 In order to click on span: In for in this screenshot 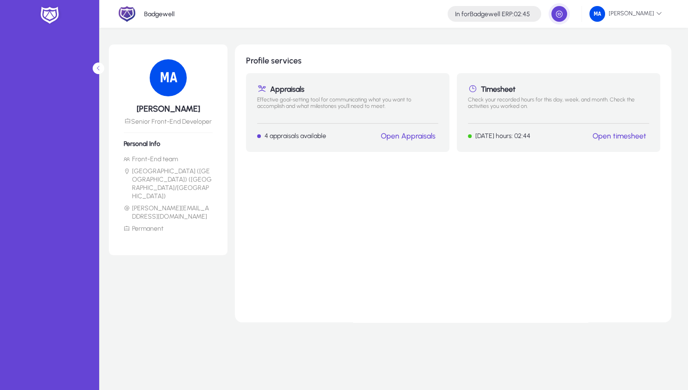, I will do `click(462, 14)`.